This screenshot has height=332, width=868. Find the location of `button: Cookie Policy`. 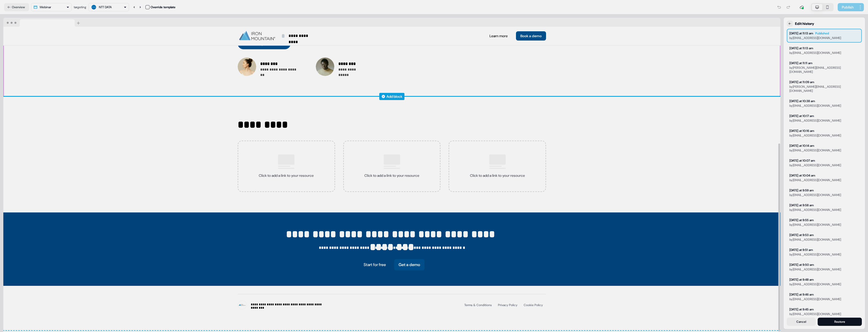

button: Cookie Policy is located at coordinates (533, 305).